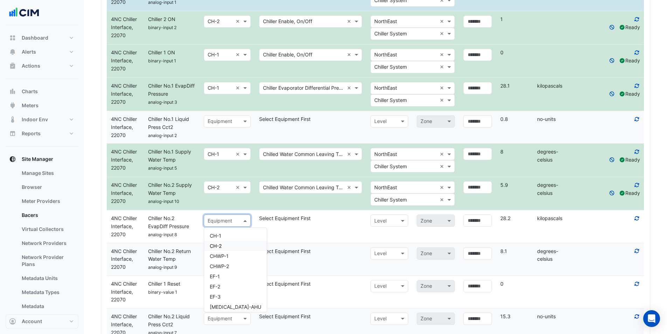 This screenshot has width=667, height=334. Describe the element at coordinates (13, 91) in the screenshot. I see `app-icon: Charts` at that location.